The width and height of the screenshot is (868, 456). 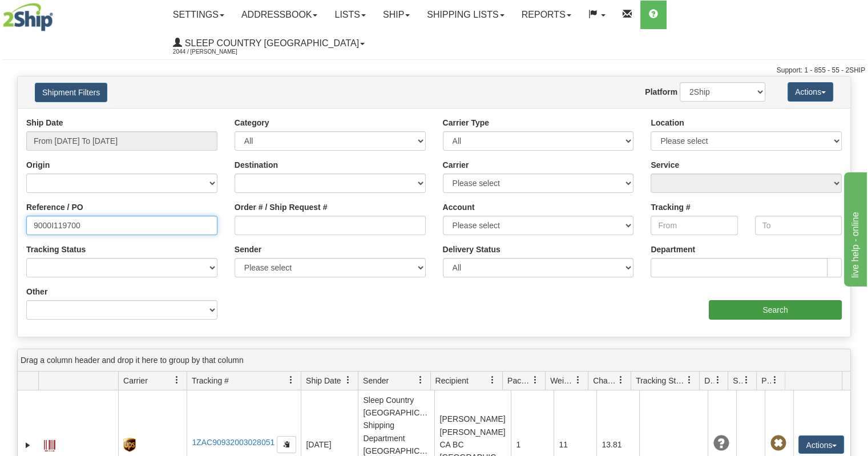 I want to click on span: Carrier, so click(x=135, y=380).